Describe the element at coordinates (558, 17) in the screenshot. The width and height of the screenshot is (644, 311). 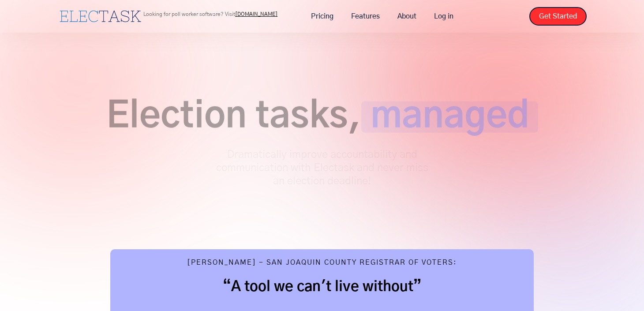
I see `a: Get Started` at that location.